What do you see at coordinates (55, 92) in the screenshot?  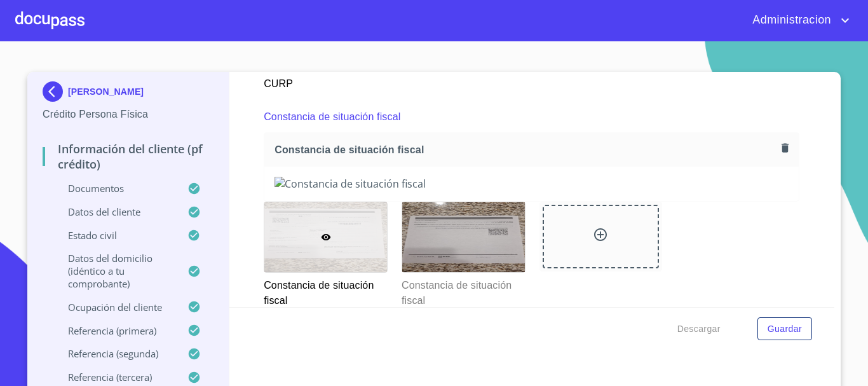 I see `img: Docupass spot blue` at bounding box center [55, 92].